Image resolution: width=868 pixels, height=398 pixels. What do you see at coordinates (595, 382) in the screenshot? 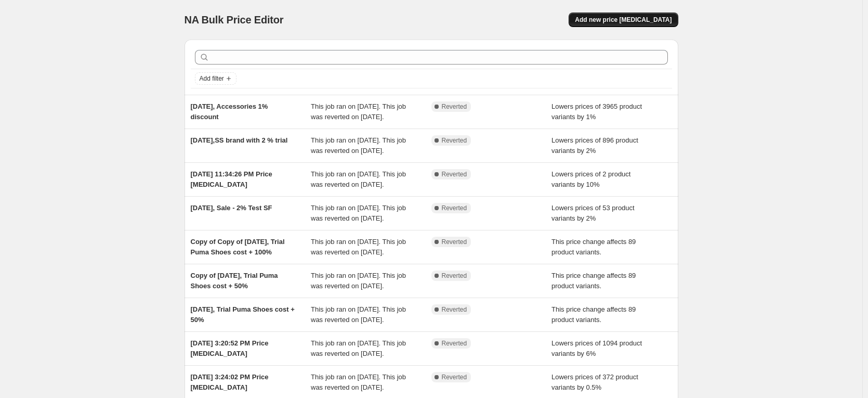
I see `span: Lowers prices of 372 product variants by 0.5%` at bounding box center [595, 382].